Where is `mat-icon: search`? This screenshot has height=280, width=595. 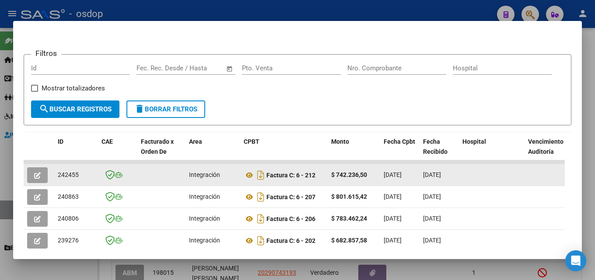 mat-icon: search is located at coordinates (44, 109).